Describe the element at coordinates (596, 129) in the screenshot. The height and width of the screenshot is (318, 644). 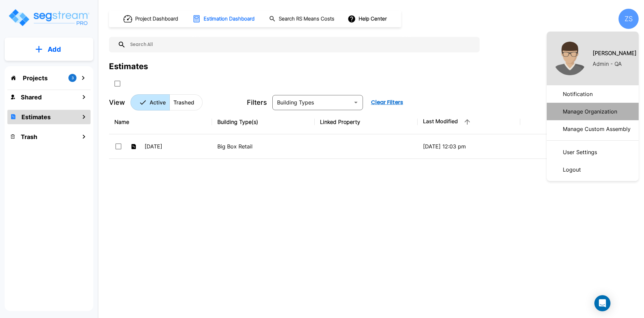
I see `p: Manage Custom Assembly` at that location.